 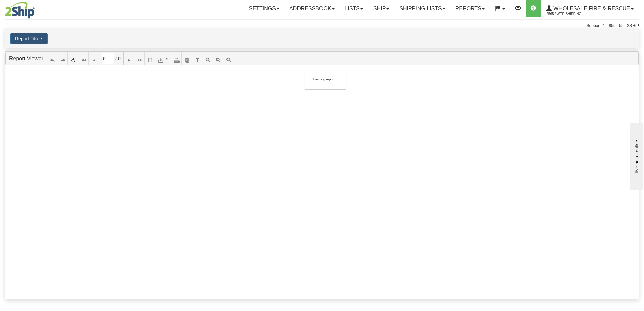 What do you see at coordinates (312, 9) in the screenshot?
I see `a: Addressbook` at bounding box center [312, 9].